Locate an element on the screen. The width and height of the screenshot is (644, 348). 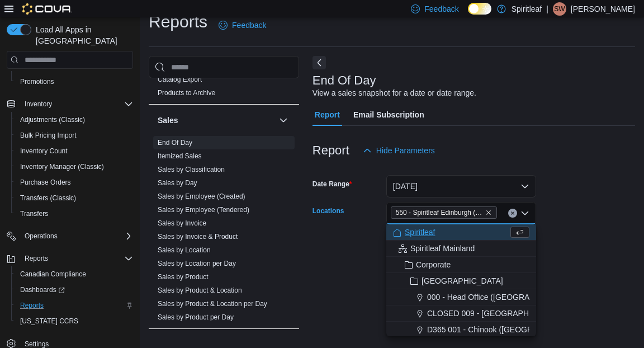
span: Sales by Location is located at coordinates (184, 250).